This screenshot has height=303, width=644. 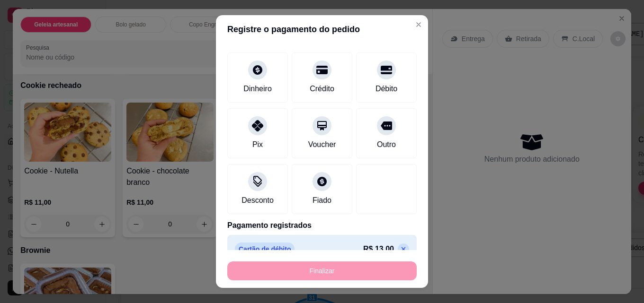 What do you see at coordinates (322, 225) in the screenshot?
I see `p: Pagamento registrados` at bounding box center [322, 225].